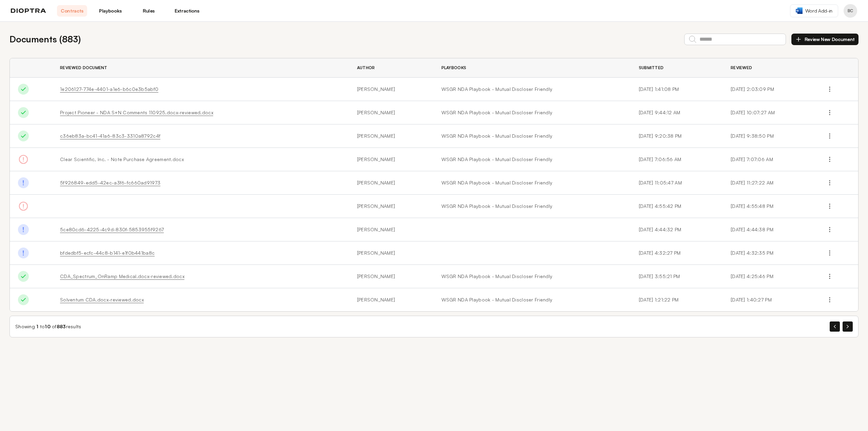 This screenshot has height=431, width=868. Describe the element at coordinates (676, 68) in the screenshot. I see `th: Submitted` at that location.